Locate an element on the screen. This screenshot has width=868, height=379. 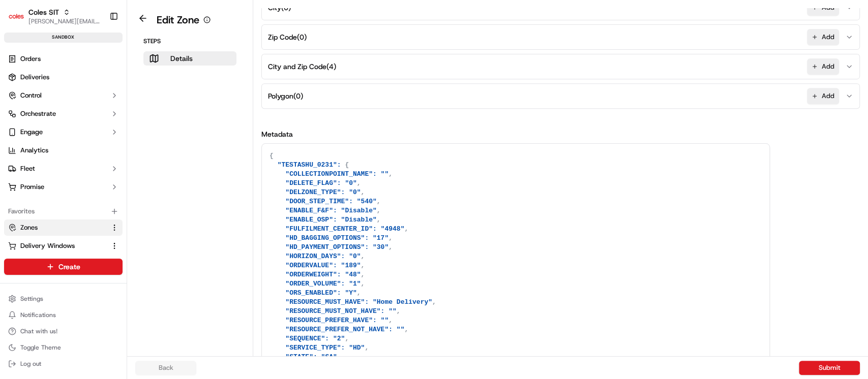
button: Control is located at coordinates (63, 96).